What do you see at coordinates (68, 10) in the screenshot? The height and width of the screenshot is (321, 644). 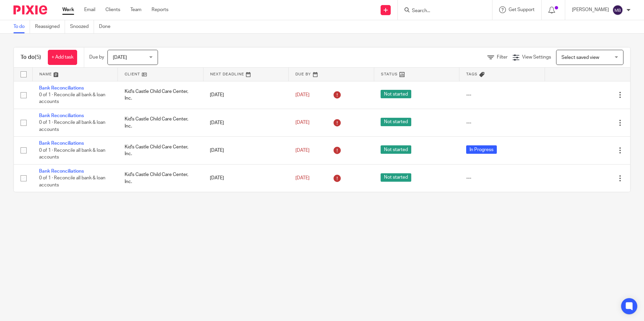 I see `a: Work` at bounding box center [68, 10].